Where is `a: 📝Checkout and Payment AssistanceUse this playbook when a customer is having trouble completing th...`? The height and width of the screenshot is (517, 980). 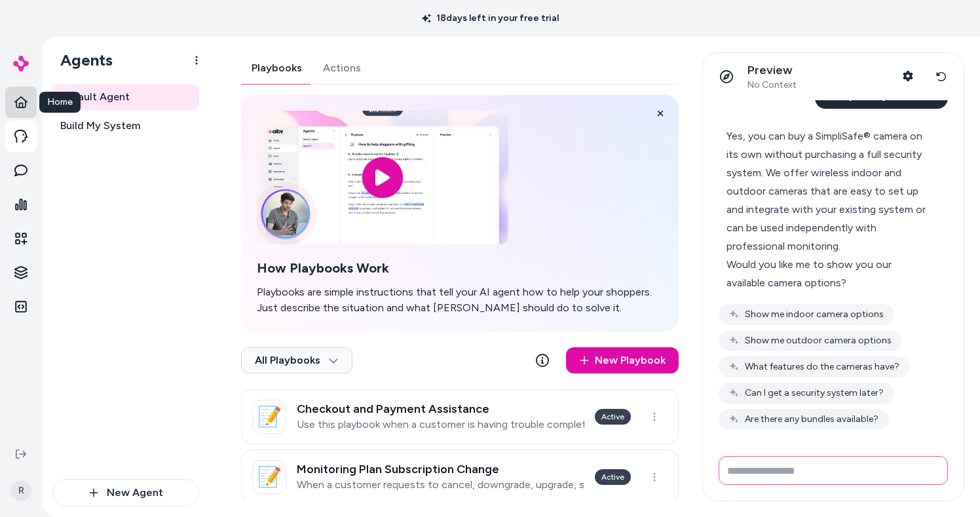
a: 📝Checkout and Payment AssistanceUse this playbook when a customer is having trouble completing th... is located at coordinates (459, 417).